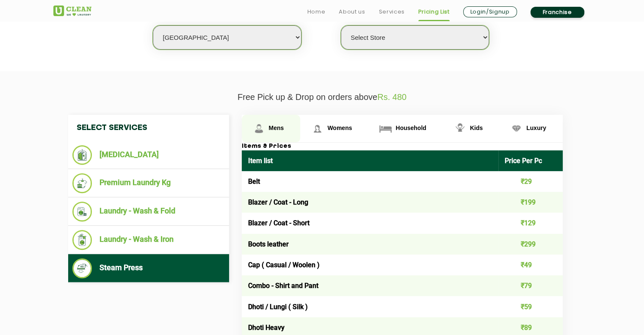 The height and width of the screenshot is (335, 644). Describe the element at coordinates (490, 12) in the screenshot. I see `a: Login/Signup` at that location.